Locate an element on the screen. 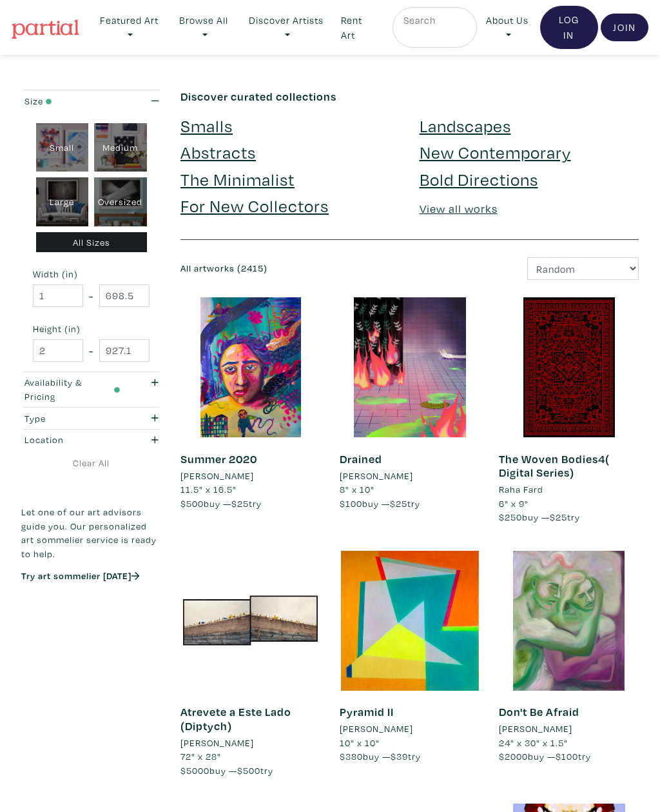 The height and width of the screenshot is (812, 660). span: $380 is located at coordinates (351, 756).